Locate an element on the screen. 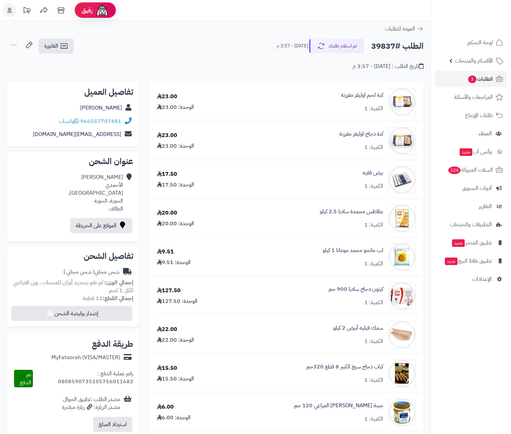  a: كباب دجاج سيخ الكبير 8 قطع 320جم is located at coordinates (345, 366).